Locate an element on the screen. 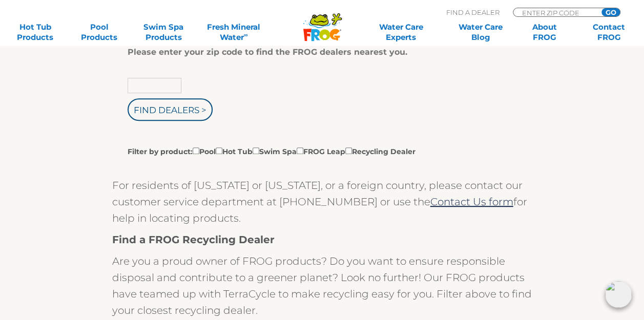  a: Water CareBlog is located at coordinates (480, 32).